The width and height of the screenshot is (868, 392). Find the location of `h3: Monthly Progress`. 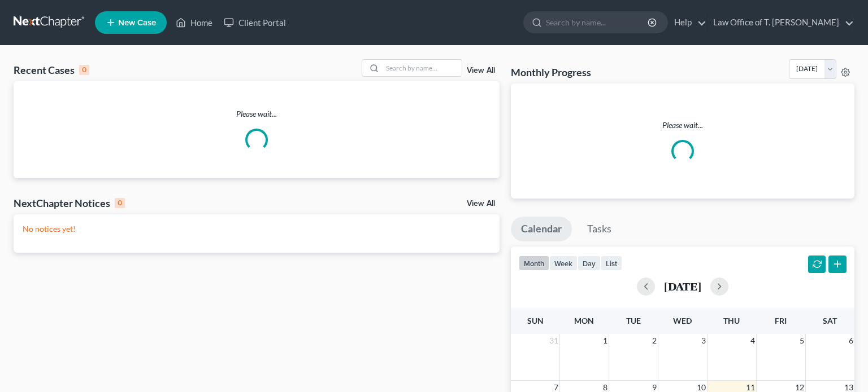

h3: Monthly Progress is located at coordinates (551, 72).